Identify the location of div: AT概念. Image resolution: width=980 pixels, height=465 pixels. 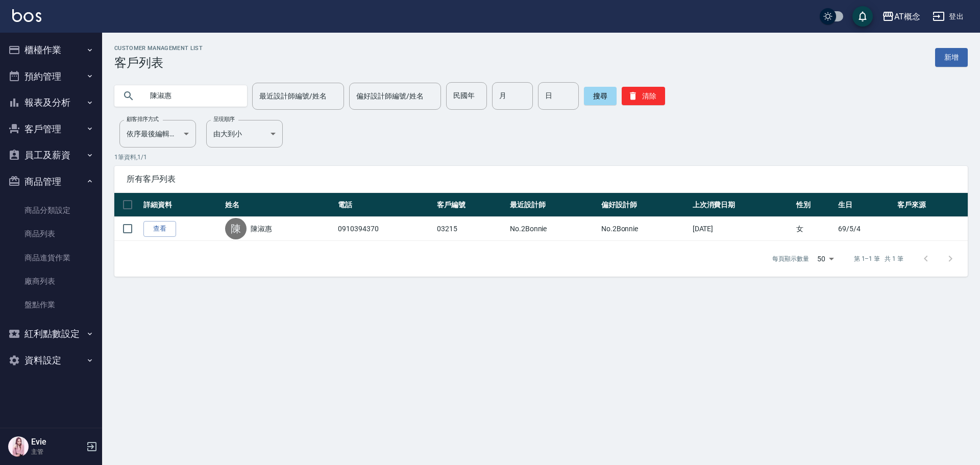
(907, 16).